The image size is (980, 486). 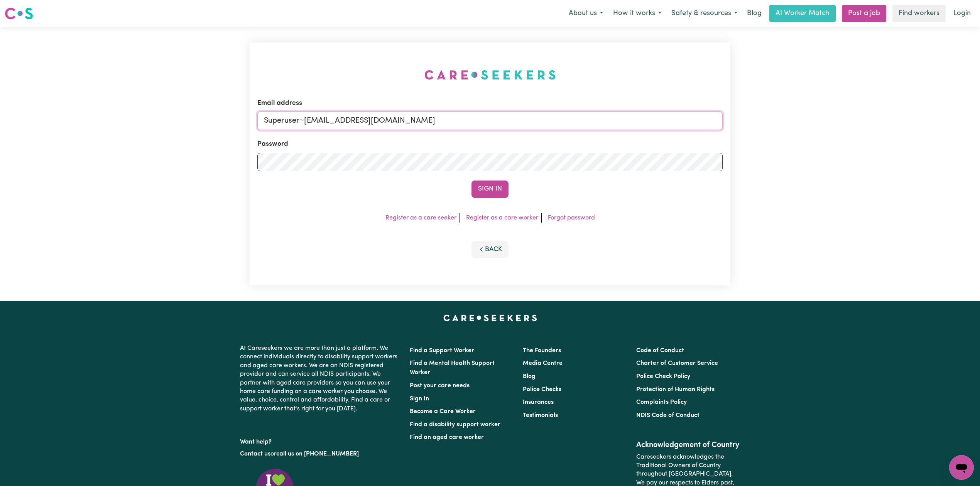 I want to click on a: Charter of Customer Service, so click(x=677, y=363).